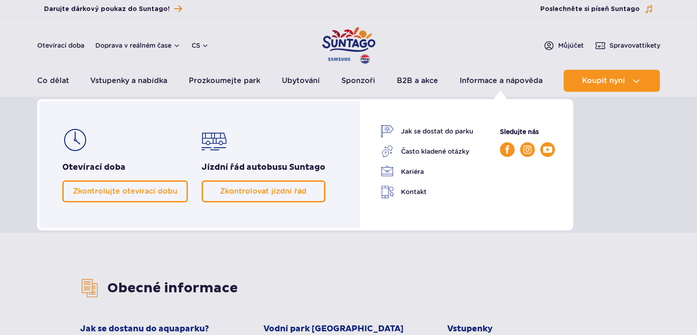 The height and width of the screenshot is (335, 697). I want to click on font: B2B a akce, so click(418, 80).